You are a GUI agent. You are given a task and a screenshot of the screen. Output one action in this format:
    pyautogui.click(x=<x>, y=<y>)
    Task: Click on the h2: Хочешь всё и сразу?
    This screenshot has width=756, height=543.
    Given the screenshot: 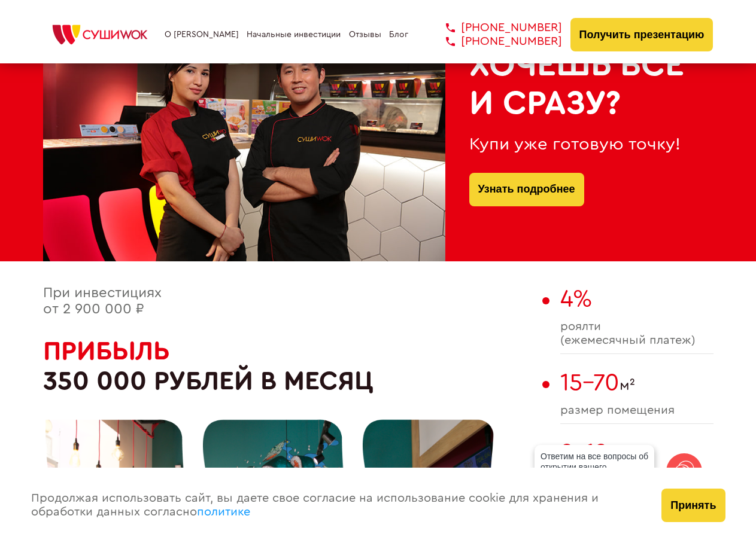 What is the action you would take?
    pyautogui.click(x=580, y=84)
    